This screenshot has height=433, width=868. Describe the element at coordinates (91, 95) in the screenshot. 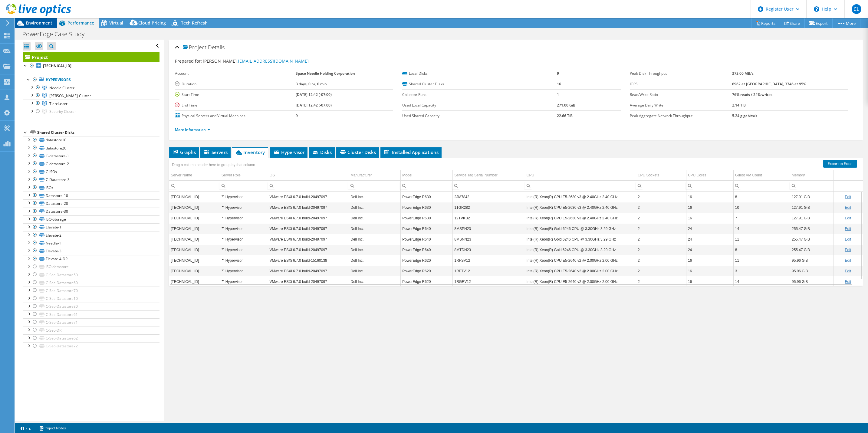

I see `a: Taylor-Cluster` at that location.